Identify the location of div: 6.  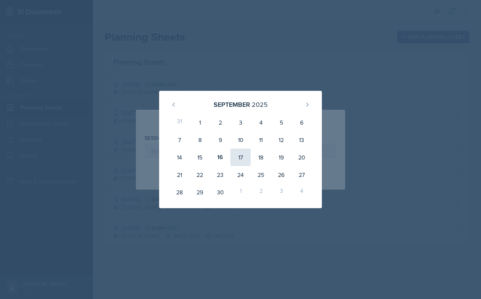
(301, 122).